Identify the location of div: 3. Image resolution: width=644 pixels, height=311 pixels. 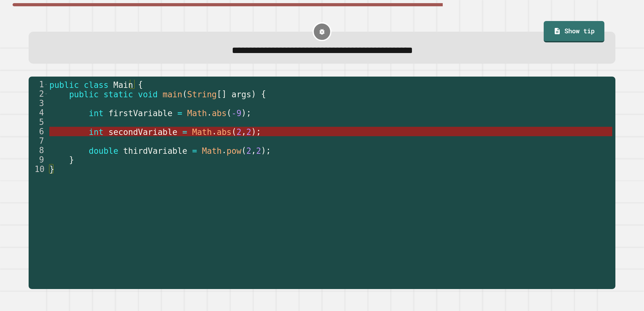
(39, 103).